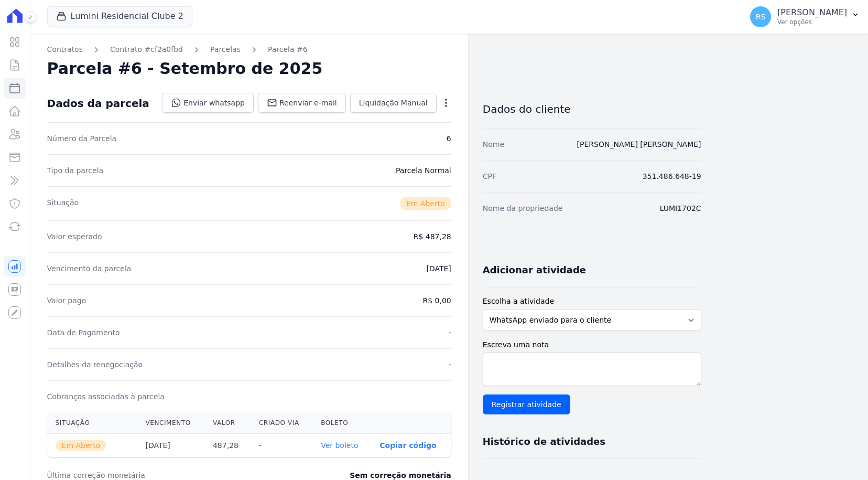 Image resolution: width=868 pixels, height=480 pixels. I want to click on th: 487,28, so click(228, 445).